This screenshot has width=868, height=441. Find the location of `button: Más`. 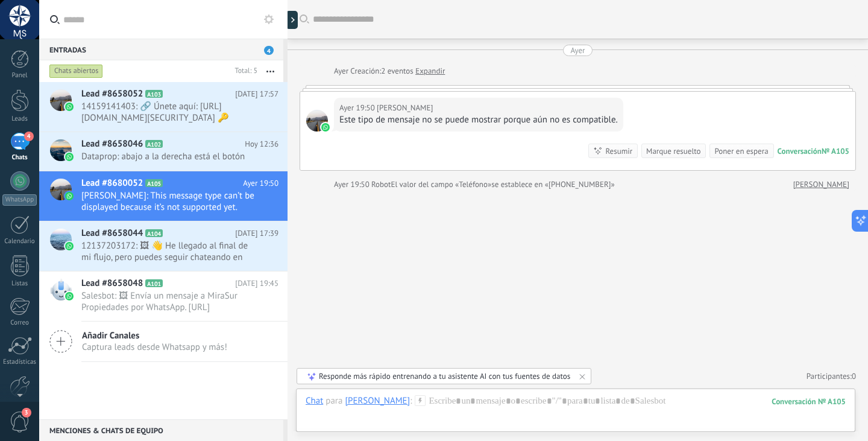

button: Más is located at coordinates (270, 71).